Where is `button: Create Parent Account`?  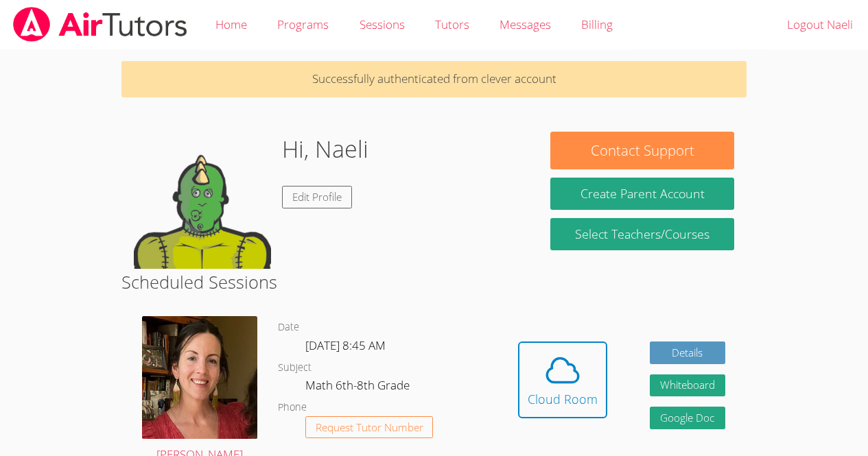
button: Create Parent Account is located at coordinates (641, 194).